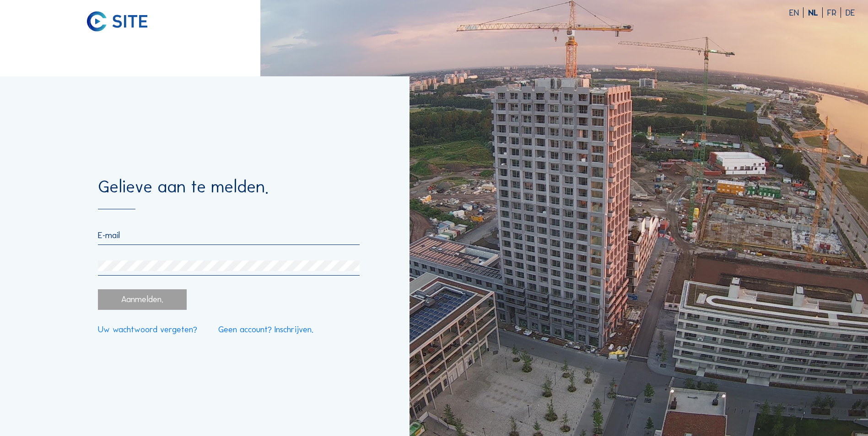 The height and width of the screenshot is (436, 868). What do you see at coordinates (266, 329) in the screenshot?
I see `a: Geen account? Inschrijven.` at bounding box center [266, 329].